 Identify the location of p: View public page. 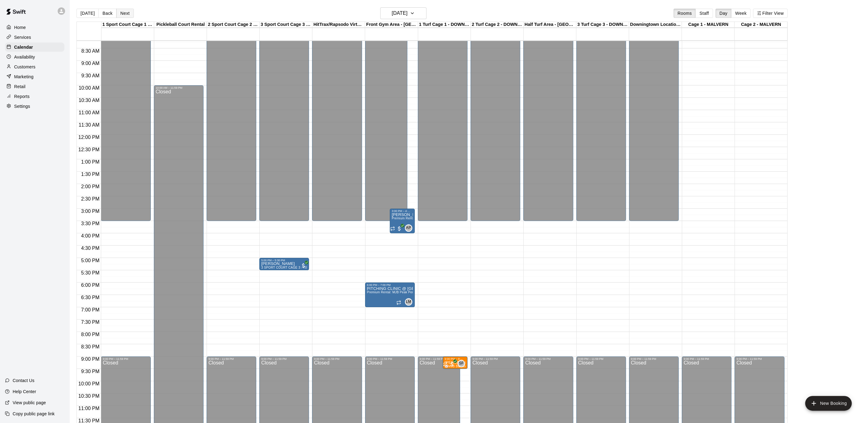
(29, 403).